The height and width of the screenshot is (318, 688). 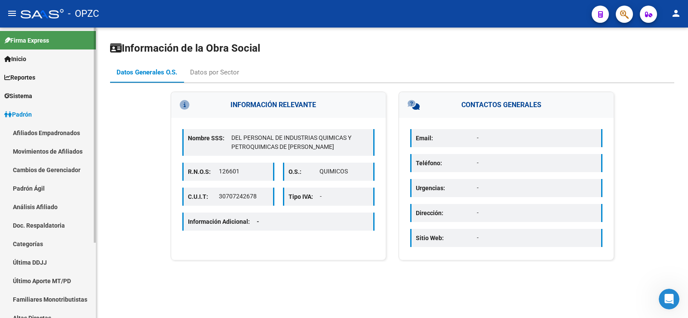 What do you see at coordinates (203, 172) in the screenshot?
I see `p: R.N.O.S:` at bounding box center [203, 172].